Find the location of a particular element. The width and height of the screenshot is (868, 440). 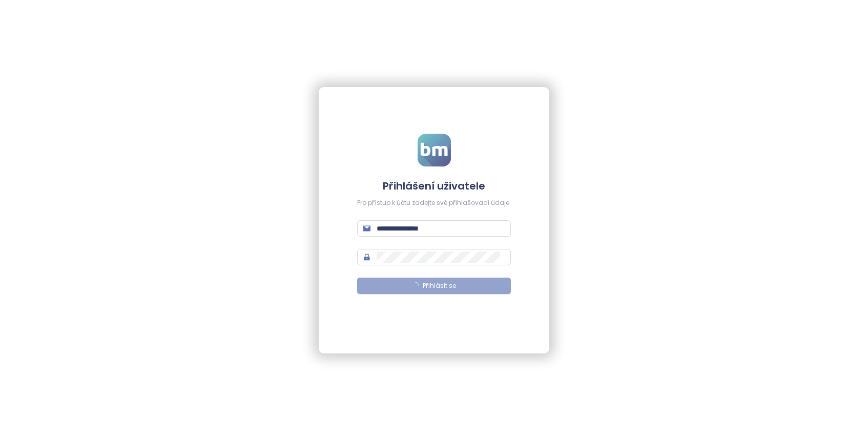

h4: Přihlášení uživatele is located at coordinates (434, 186).